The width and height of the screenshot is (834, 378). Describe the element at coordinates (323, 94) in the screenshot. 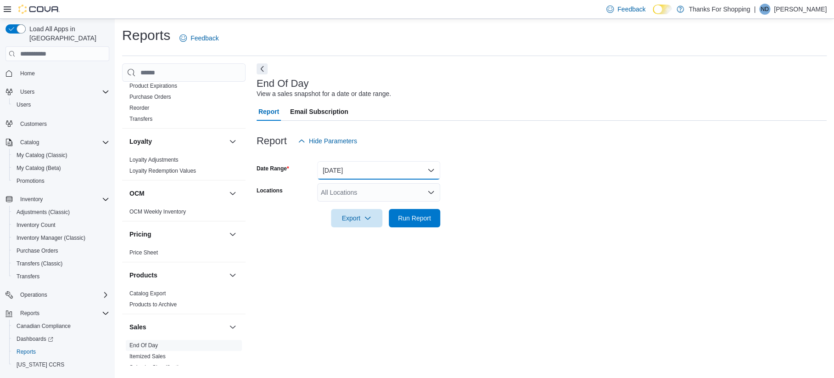

I see `div: View a sales snapshot for a date or date range.` at that location.